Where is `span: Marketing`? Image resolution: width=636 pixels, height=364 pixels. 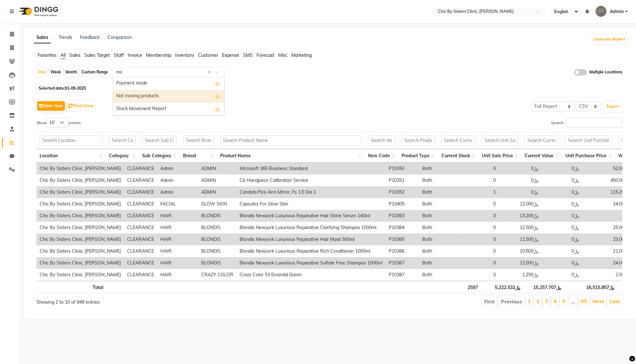 span: Marketing is located at coordinates (301, 55).